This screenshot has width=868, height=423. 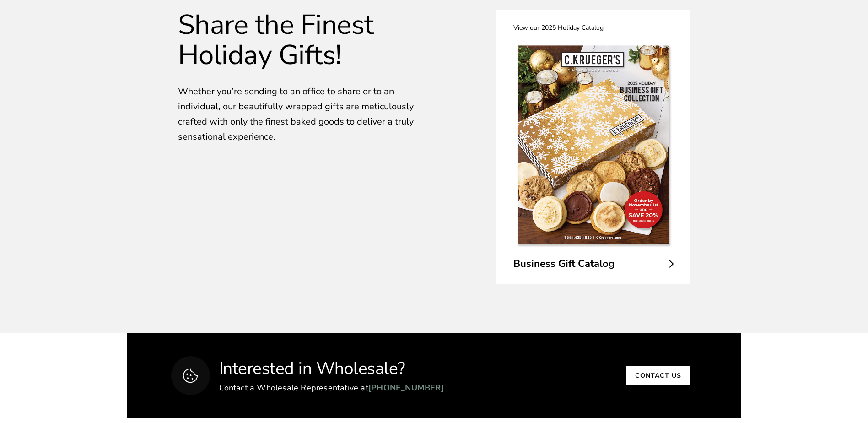 What do you see at coordinates (558, 28) in the screenshot?
I see `span: View our 2025 Holiday Catalog` at bounding box center [558, 28].